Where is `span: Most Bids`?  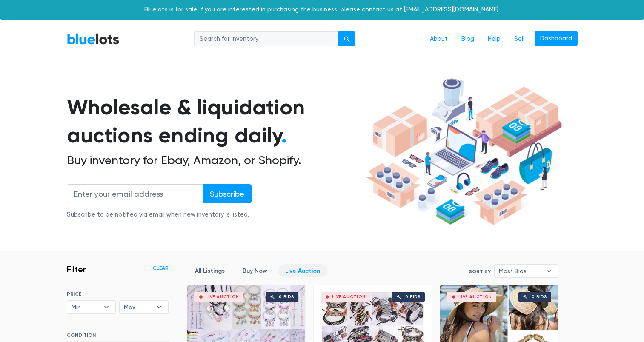
span: Most Bids is located at coordinates (520, 271).